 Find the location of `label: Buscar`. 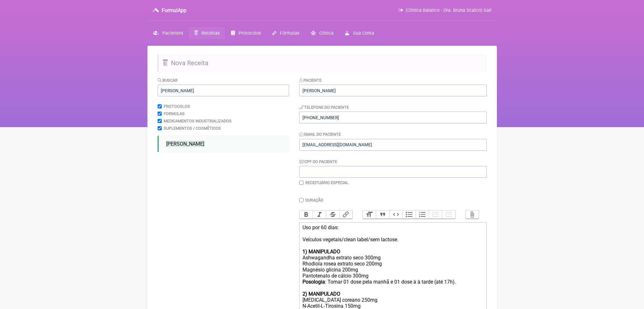

label: Buscar is located at coordinates (168, 80).